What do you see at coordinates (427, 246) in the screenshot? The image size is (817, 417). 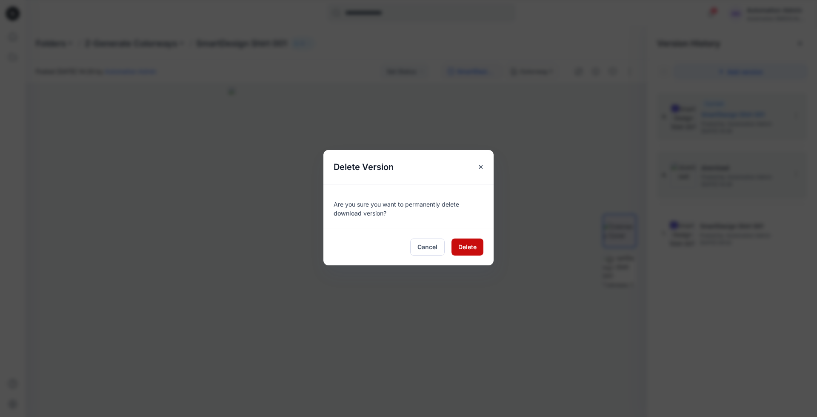 I see `span: Cancel` at bounding box center [427, 246].